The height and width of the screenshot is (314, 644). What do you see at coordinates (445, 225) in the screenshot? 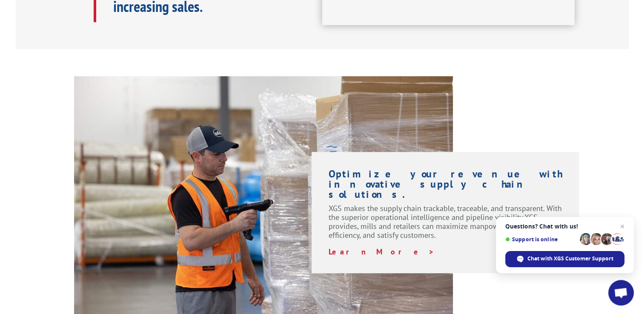
I see `p: XGS makes the supply chain trackable, traceable, and transparent. With the superior operational i...` at bounding box center [445, 225].